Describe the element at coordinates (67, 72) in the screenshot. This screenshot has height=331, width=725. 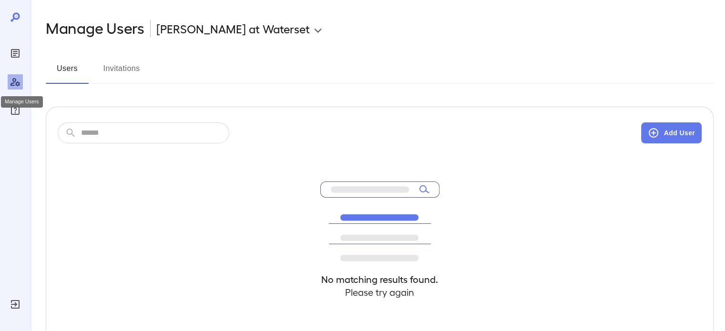
I see `button: Users` at that location.